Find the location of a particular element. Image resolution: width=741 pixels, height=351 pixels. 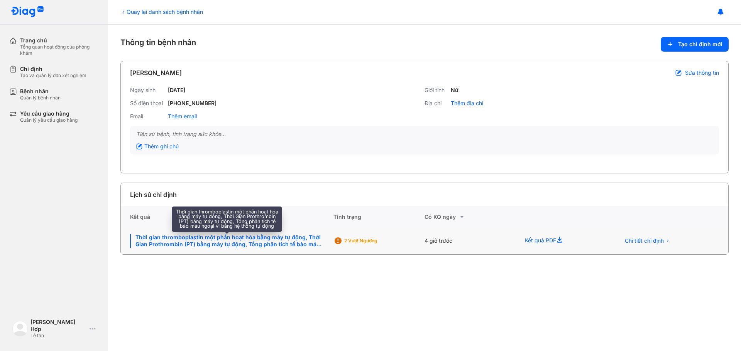

div: Email is located at coordinates (147, 116).